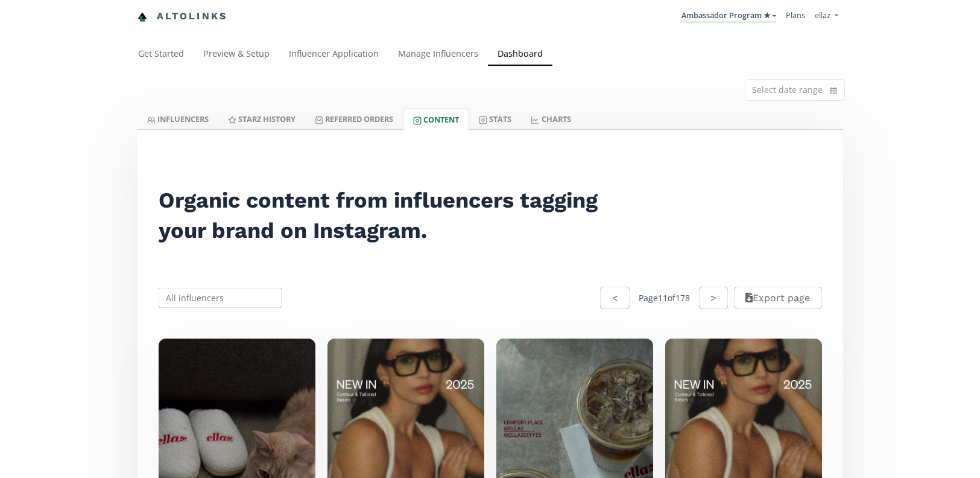  Describe the element at coordinates (551, 119) in the screenshot. I see `a: CHARTS` at that location.